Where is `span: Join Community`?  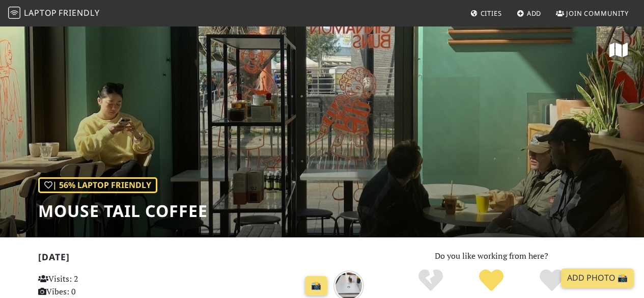
span: Join Community is located at coordinates (597, 13).